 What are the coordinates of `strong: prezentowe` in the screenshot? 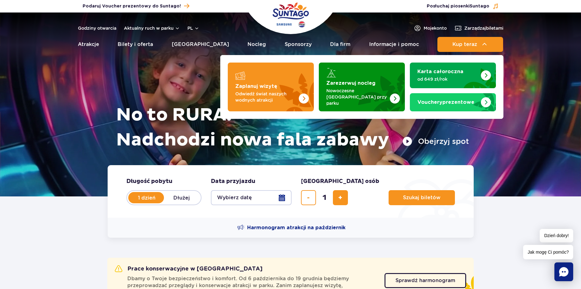 It's located at (446, 102).